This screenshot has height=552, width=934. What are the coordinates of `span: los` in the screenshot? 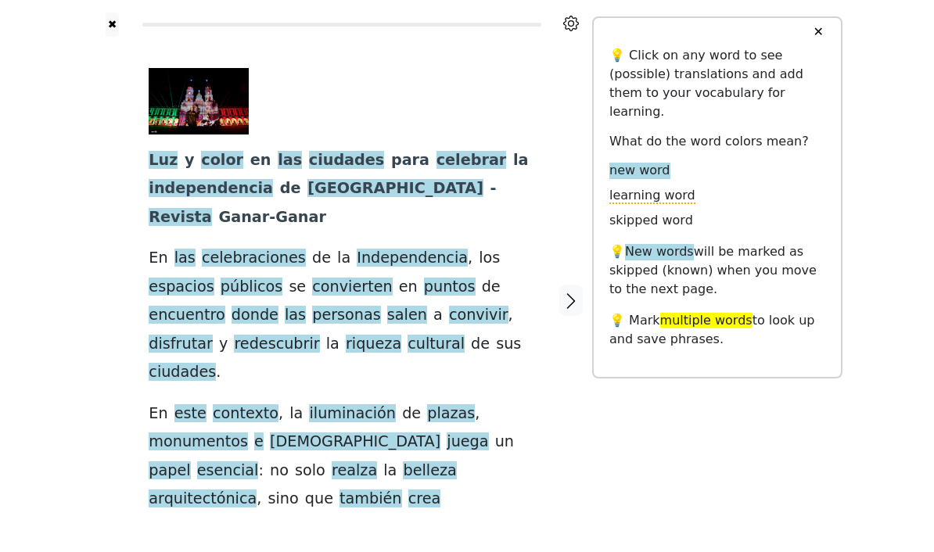 It's located at (489, 258).